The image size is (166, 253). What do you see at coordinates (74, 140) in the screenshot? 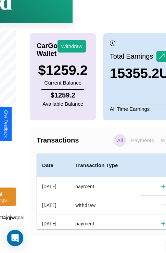
I see `h4: Transactions` at bounding box center [74, 140].